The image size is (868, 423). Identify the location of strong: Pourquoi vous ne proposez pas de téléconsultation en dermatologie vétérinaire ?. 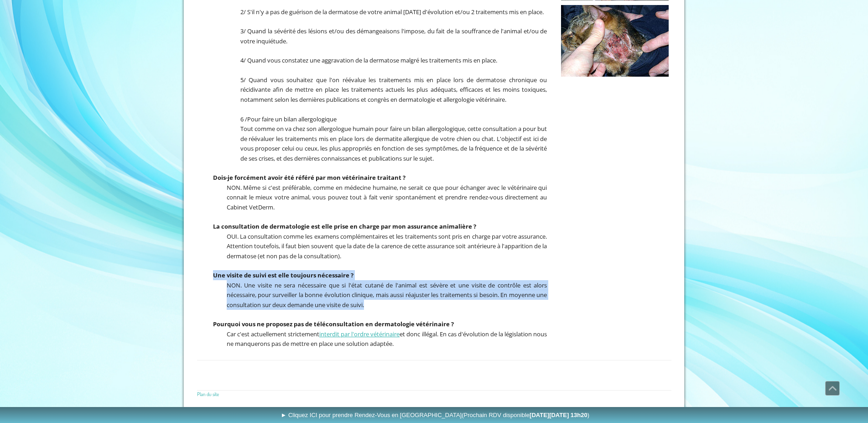
(334, 324).